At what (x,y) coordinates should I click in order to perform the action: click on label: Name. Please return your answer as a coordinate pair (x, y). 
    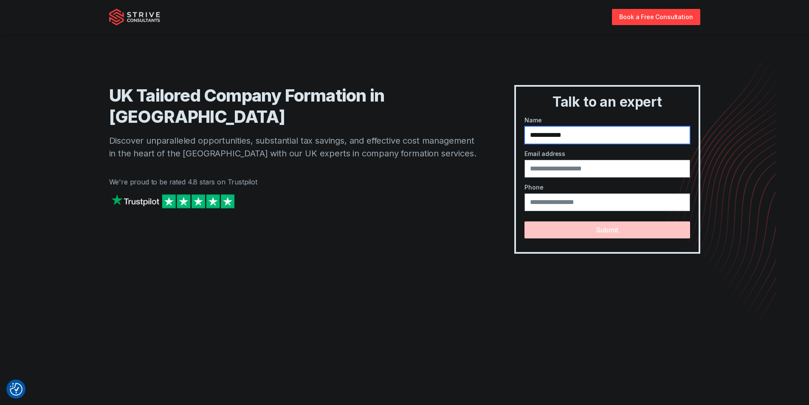
    Looking at the image, I should click on (607, 120).